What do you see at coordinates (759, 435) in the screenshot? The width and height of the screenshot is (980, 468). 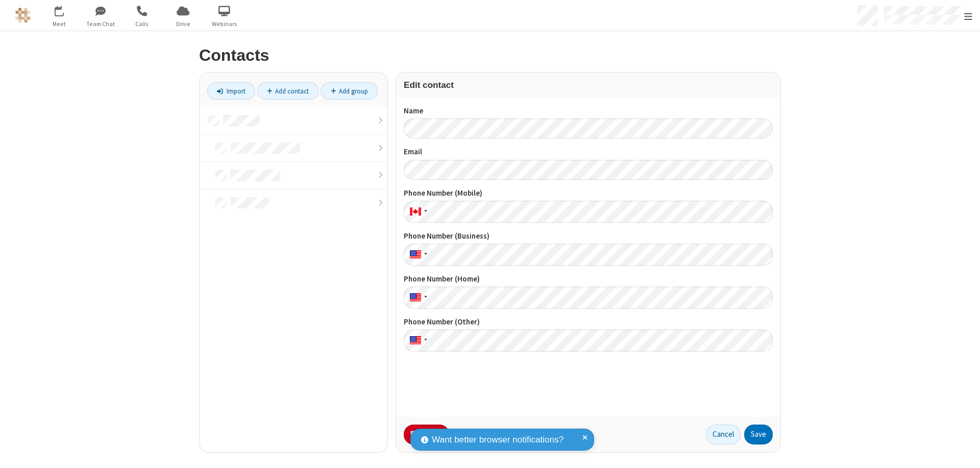 I see `button: Save` at bounding box center [759, 435].